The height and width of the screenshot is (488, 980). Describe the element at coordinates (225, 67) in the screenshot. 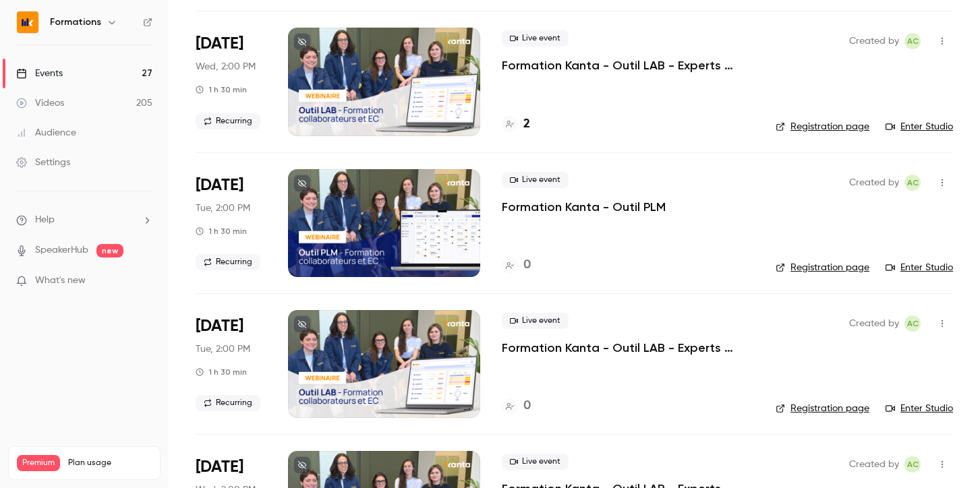

I see `span: Wed, 2:00 PM` at that location.